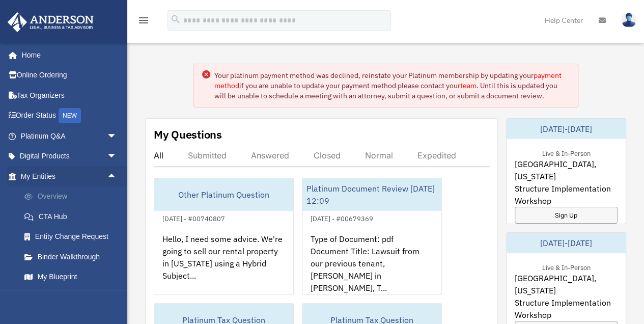  What do you see at coordinates (437, 155) in the screenshot?
I see `div: Expedited` at bounding box center [437, 155].